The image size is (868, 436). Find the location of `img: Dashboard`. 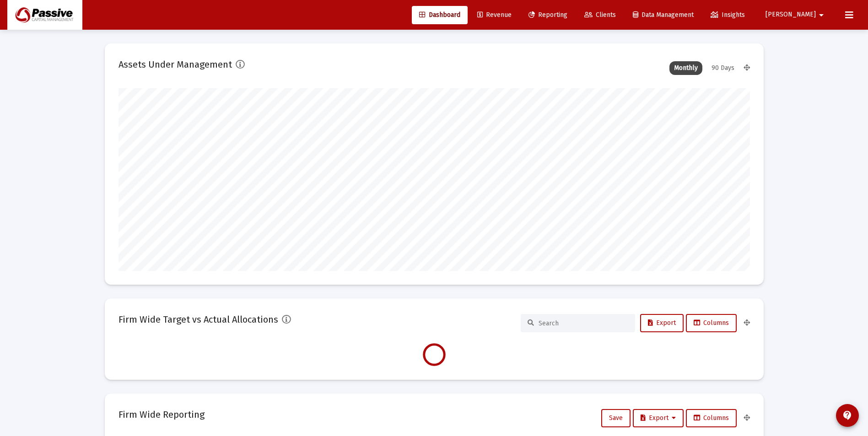

img: Dashboard is located at coordinates (45, 15).